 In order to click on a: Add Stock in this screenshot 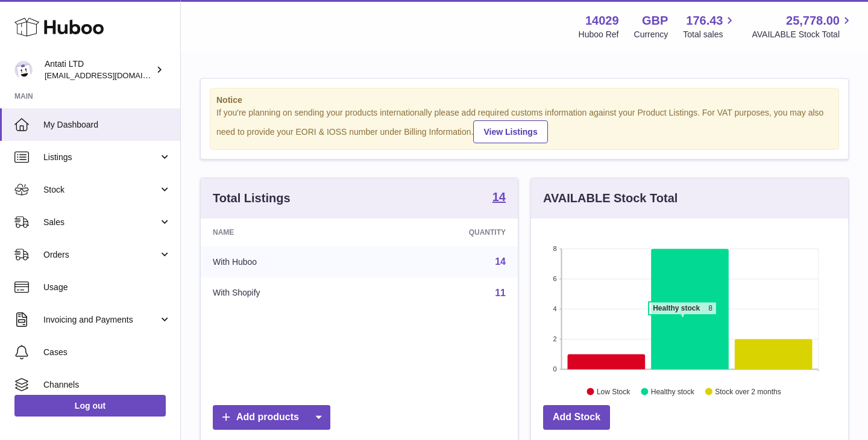, I will do `click(576, 418)`.